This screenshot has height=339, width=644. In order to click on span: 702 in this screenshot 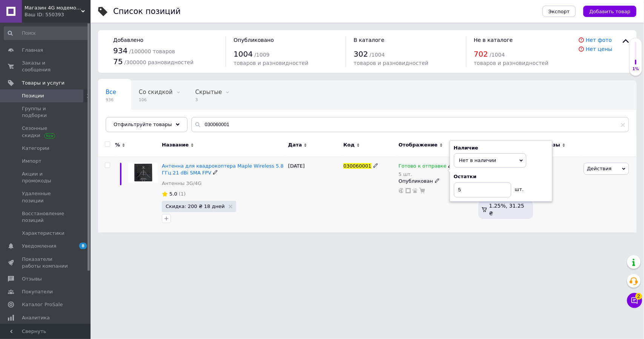, I will do `click(481, 54)`.